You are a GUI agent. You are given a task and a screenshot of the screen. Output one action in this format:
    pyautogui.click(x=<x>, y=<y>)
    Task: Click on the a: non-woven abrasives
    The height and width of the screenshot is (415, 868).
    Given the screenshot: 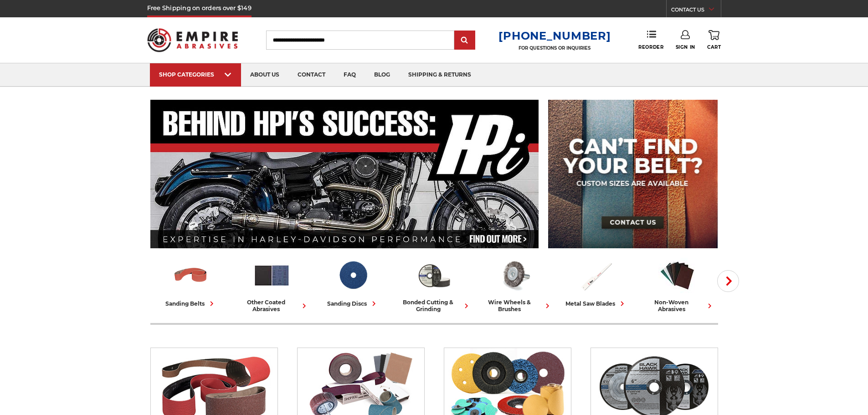 What is the action you would take?
    pyautogui.click(x=678, y=285)
    